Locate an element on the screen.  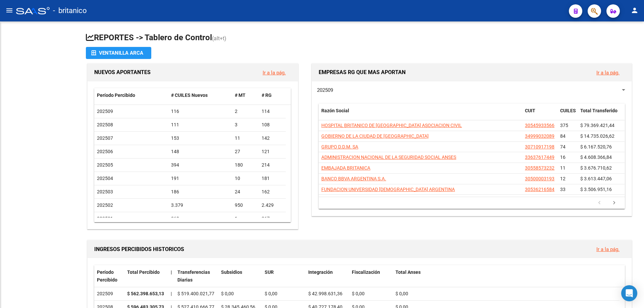
datatable-header-cell: CUILES is located at coordinates (567, 115).